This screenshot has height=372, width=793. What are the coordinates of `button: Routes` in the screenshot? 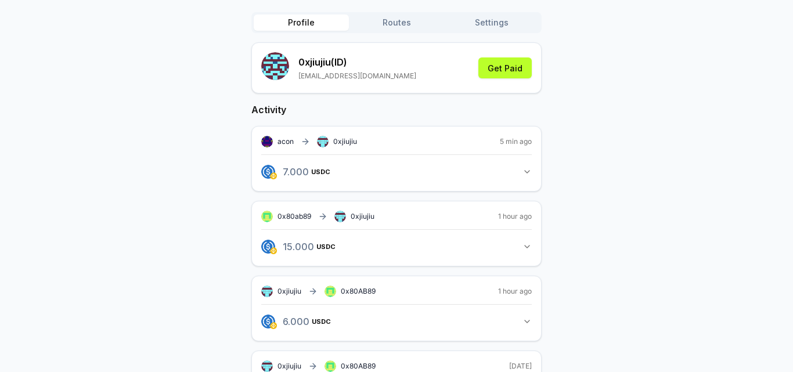 It's located at (396, 23).